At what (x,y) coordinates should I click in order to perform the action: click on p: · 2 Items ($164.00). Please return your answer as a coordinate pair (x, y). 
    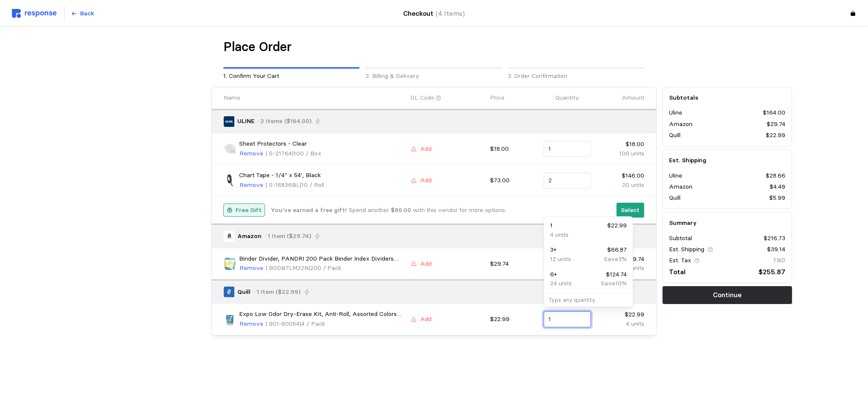
    Looking at the image, I should click on (285, 122).